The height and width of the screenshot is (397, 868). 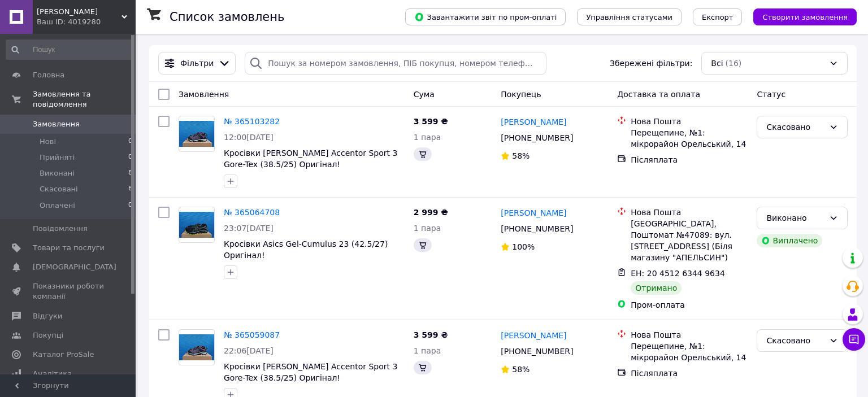 I want to click on span: 2 999 ₴, so click(x=430, y=212).